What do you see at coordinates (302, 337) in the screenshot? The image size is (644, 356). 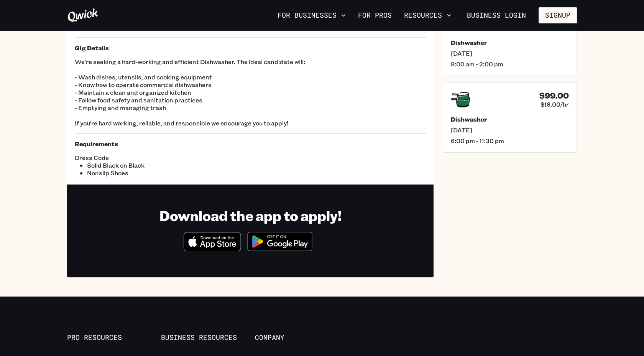 I see `span: Company` at bounding box center [302, 337].